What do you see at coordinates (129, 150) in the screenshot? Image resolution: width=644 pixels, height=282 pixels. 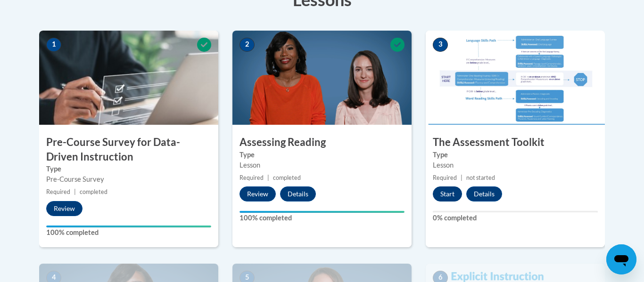 I see `h3: Pre-Course Survey for Data-Driven Instruction` at bounding box center [129, 150].